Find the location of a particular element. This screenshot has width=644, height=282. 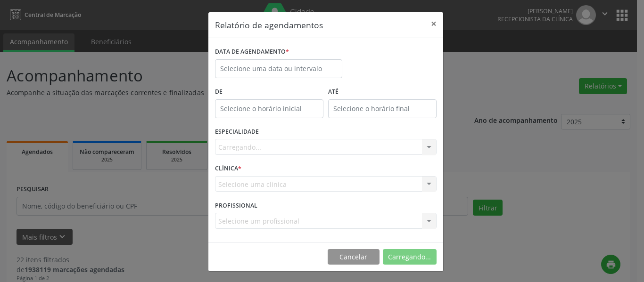

label: PROFISSIONAL is located at coordinates (236, 205).